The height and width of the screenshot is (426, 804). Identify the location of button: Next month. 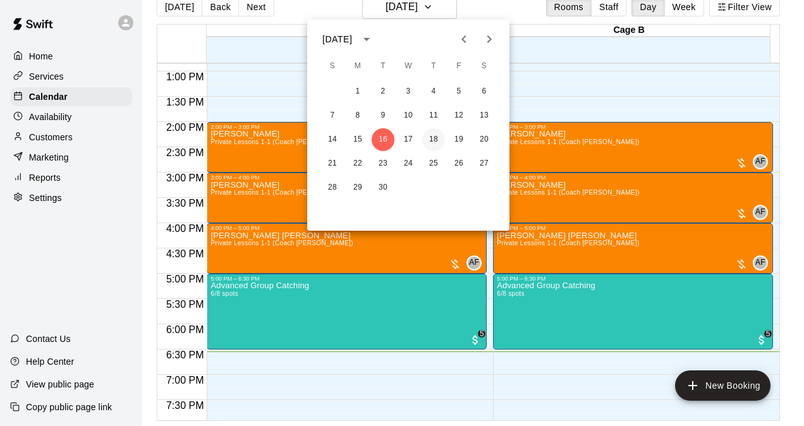
(489, 39).